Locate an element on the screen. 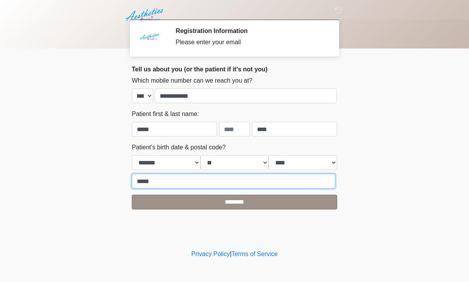  h2: Tell us about you (or the patient if it's not you) is located at coordinates (234, 69).